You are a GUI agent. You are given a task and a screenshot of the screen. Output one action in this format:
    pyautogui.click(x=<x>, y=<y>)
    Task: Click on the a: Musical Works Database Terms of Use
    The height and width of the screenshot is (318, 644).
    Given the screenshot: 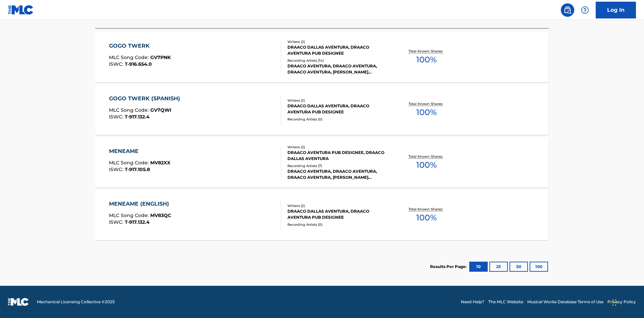 What is the action you would take?
    pyautogui.click(x=565, y=302)
    